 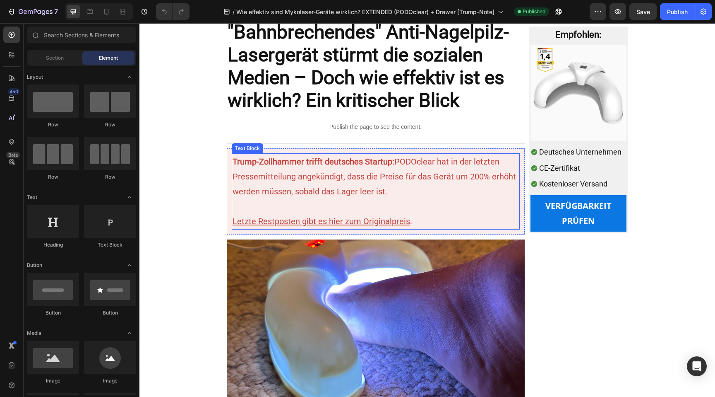 I want to click on u: Letzte Restposten gibt es hier zum Originalpreis, so click(x=182, y=198).